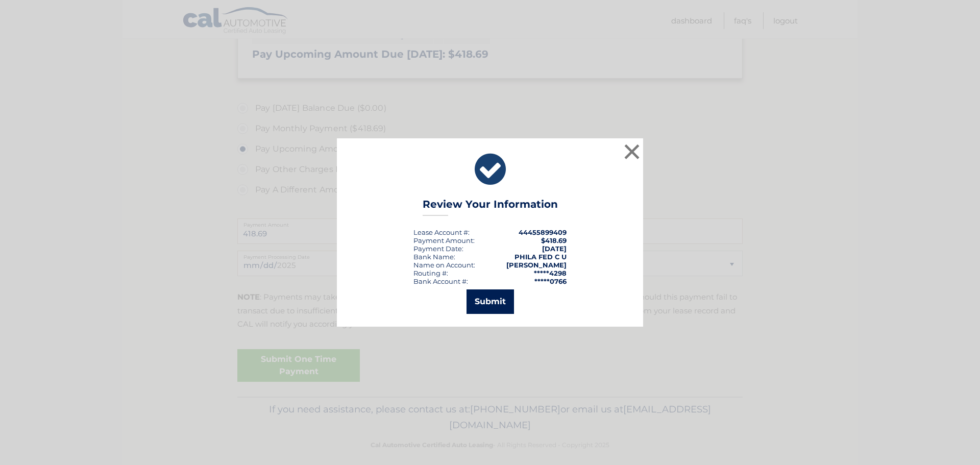  What do you see at coordinates (437, 249) in the screenshot?
I see `span: Payment Date` at bounding box center [437, 249].